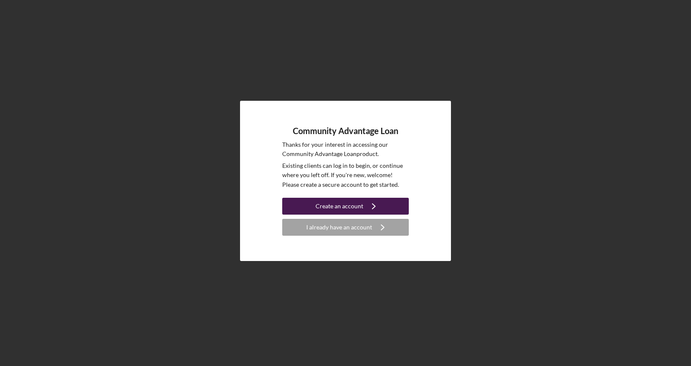 Image resolution: width=691 pixels, height=366 pixels. What do you see at coordinates (339, 206) in the screenshot?
I see `div: Create an account` at bounding box center [339, 206].